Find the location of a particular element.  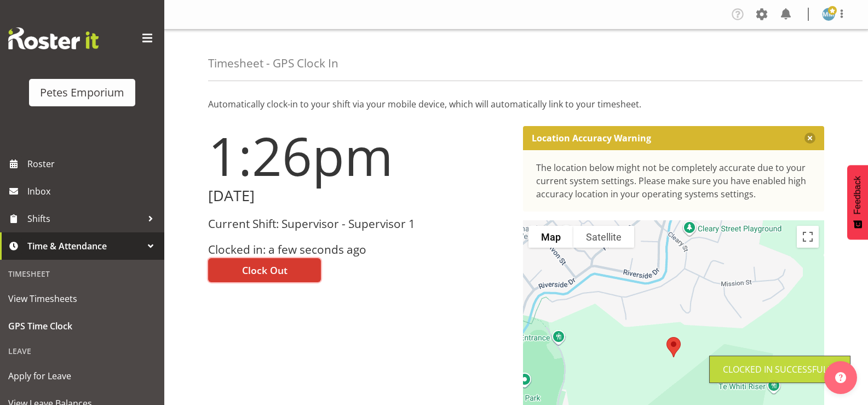

span: Apply for Leave is located at coordinates (82, 375).